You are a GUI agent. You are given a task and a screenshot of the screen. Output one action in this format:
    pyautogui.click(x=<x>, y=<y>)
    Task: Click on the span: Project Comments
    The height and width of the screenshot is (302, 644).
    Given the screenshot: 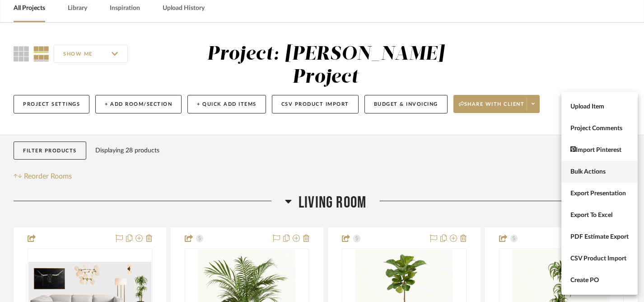 What is the action you would take?
    pyautogui.click(x=600, y=129)
    